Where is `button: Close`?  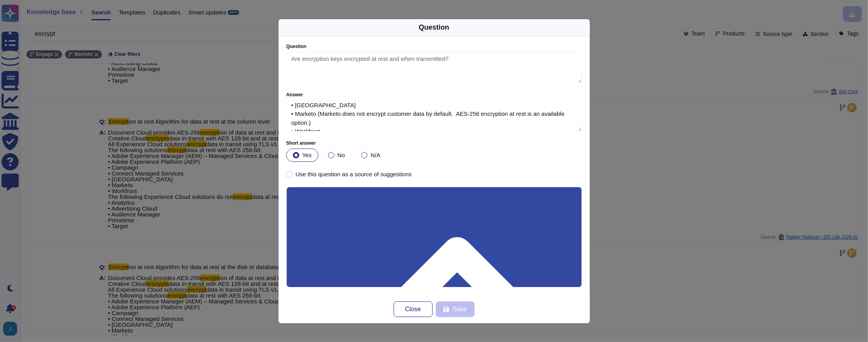
button: Close is located at coordinates (413, 309).